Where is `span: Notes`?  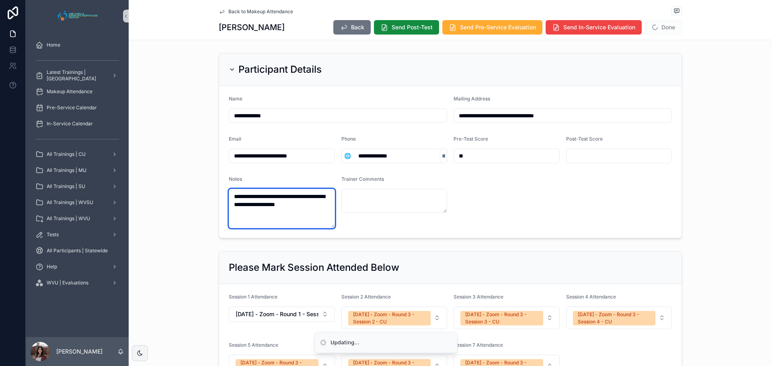
span: Notes is located at coordinates (235, 179).